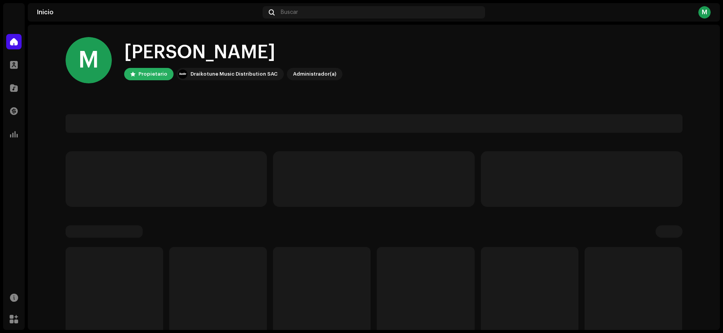  What do you see at coordinates (153, 74) in the screenshot?
I see `div: Propietario` at bounding box center [153, 74].